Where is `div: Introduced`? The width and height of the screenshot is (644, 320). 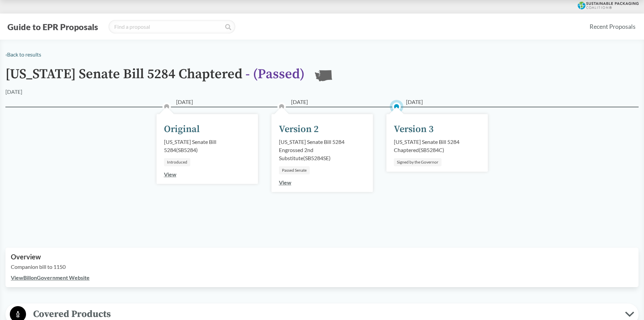 div: Introduced is located at coordinates (177, 162).